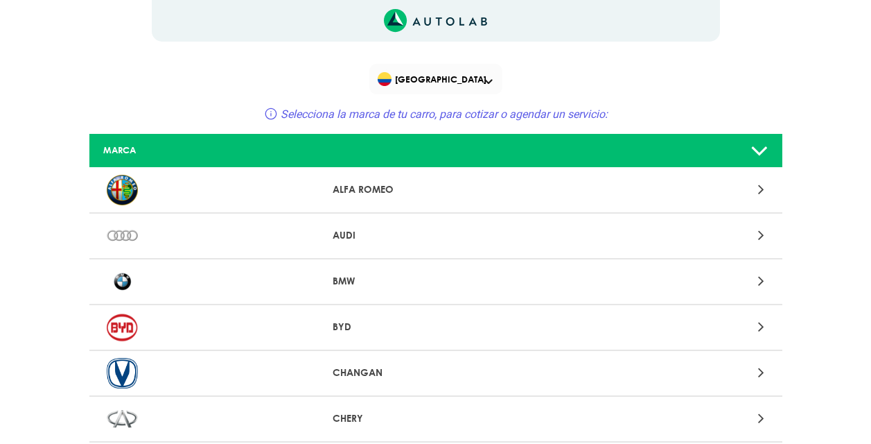 This screenshot has height=444, width=871. Describe the element at coordinates (122, 281) in the screenshot. I see `img: BMW` at that location.